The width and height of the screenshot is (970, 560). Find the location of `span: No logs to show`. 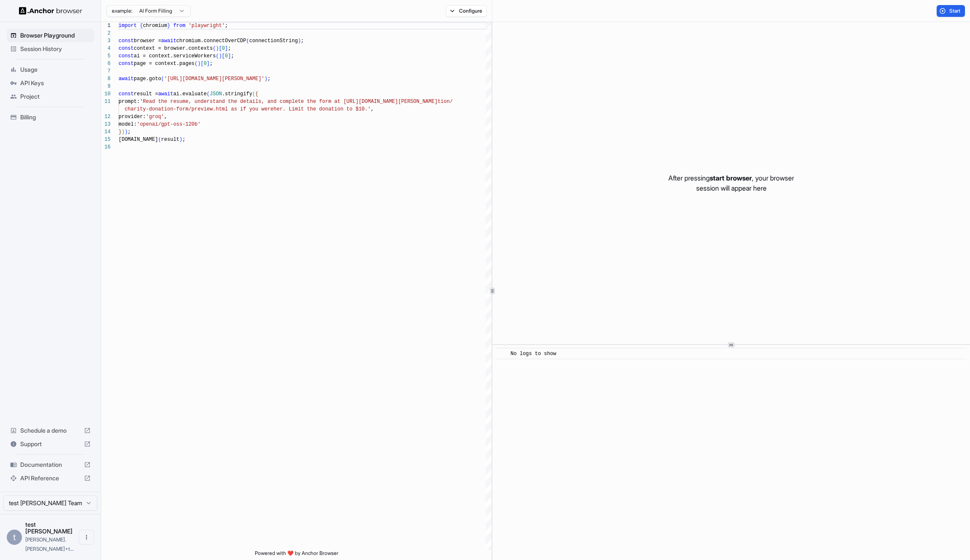

span: No logs to show is located at coordinates (533, 354).